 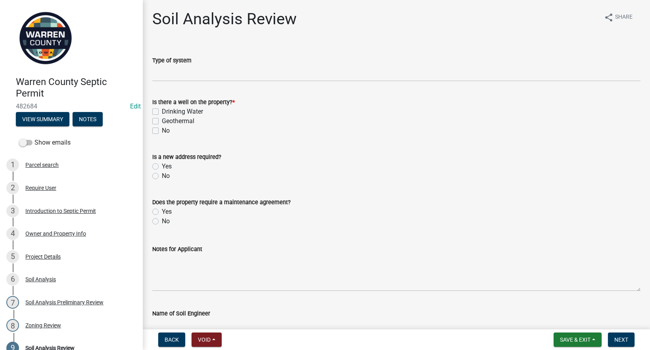 I want to click on div: Soil Analysis Preliminary Review, so click(x=64, y=302).